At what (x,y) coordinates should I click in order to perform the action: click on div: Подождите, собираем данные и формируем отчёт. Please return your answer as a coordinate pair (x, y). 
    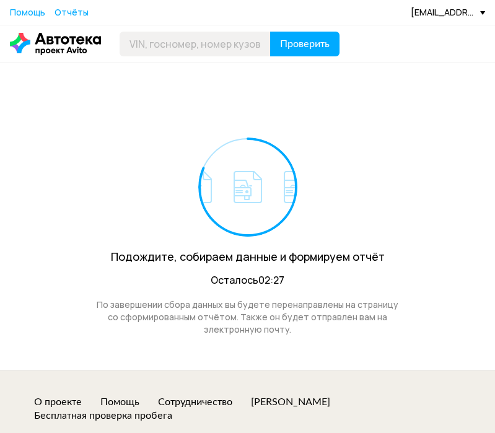
    Looking at the image, I should click on (248, 256).